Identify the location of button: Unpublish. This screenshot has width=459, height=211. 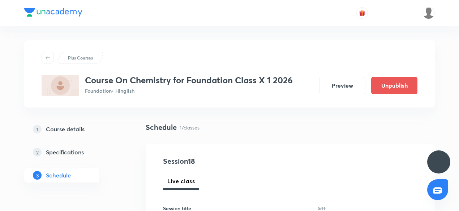
(394, 86).